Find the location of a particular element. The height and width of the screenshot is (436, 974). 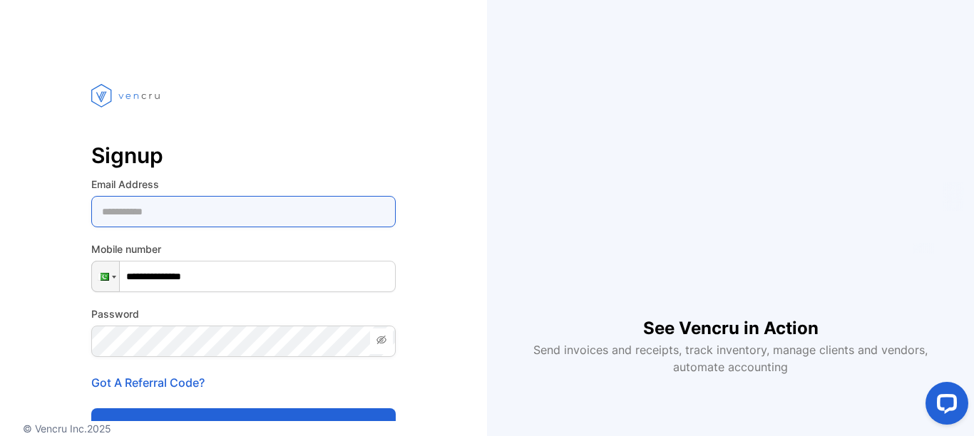

p: Got A Referral Code? is located at coordinates (243, 383).